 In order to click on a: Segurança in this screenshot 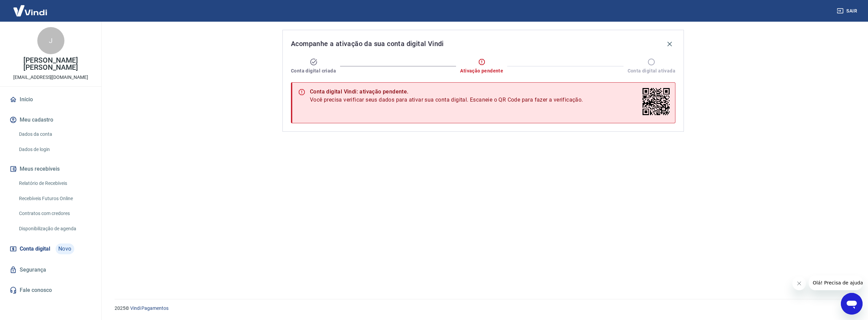, I will do `click(51, 270)`.